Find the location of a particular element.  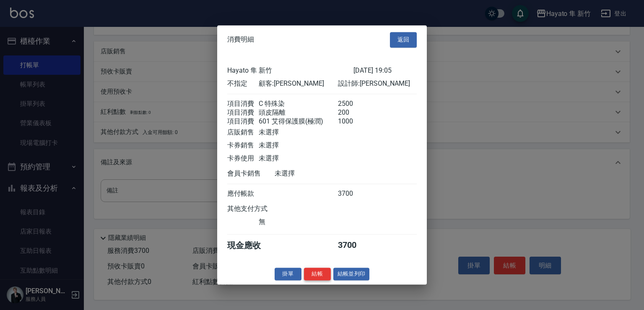

div: 現金應收 is located at coordinates (251, 245).